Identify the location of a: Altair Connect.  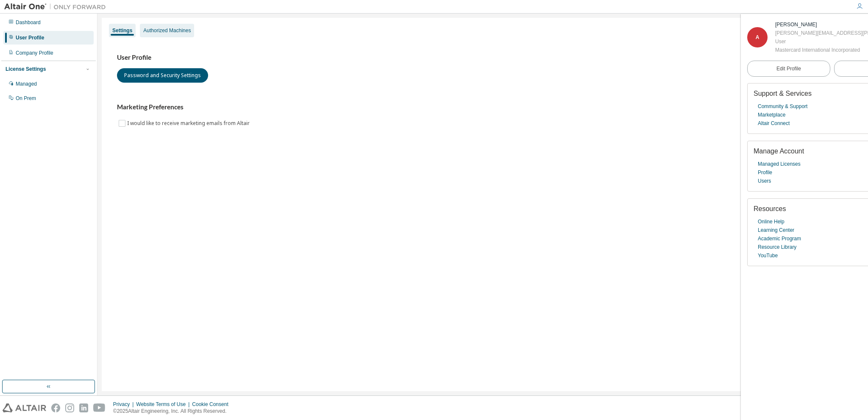
(774, 123).